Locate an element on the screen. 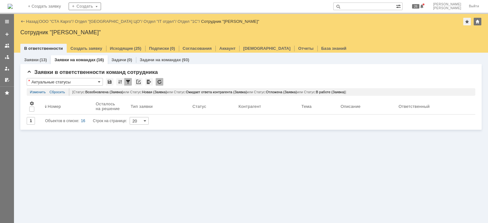  div: Тема is located at coordinates (306, 106).